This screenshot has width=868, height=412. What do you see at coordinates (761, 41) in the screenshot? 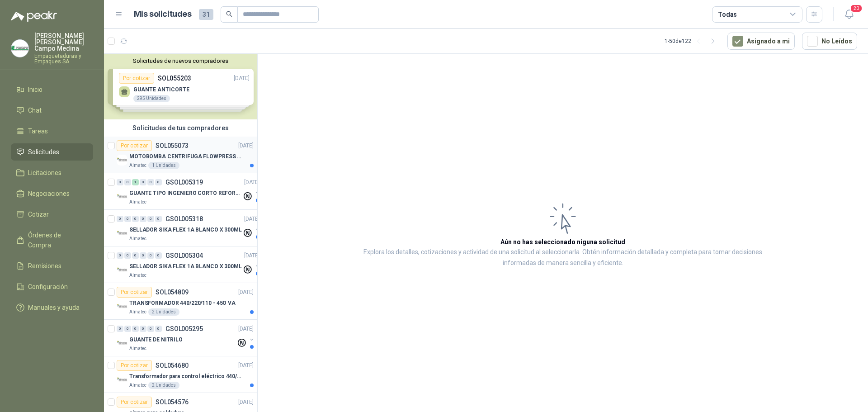
I see `button: Asignado a mi` at bounding box center [761, 41].